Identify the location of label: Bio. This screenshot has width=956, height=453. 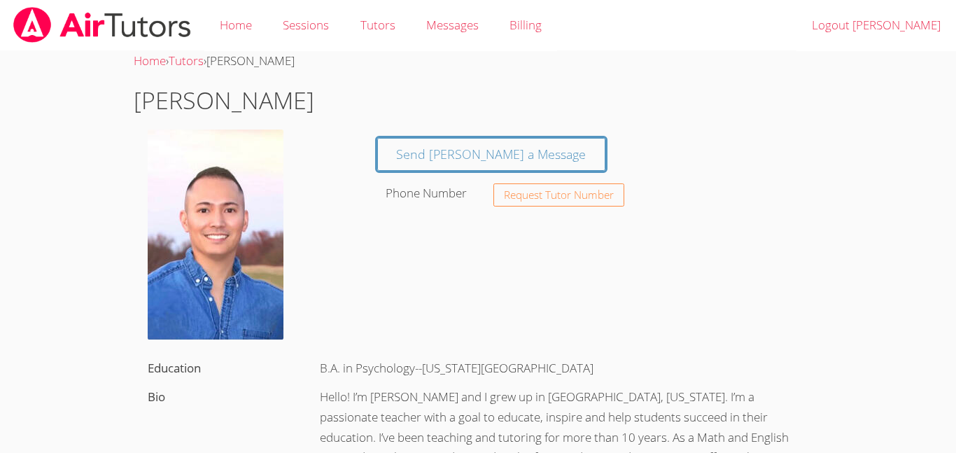
(156, 396).